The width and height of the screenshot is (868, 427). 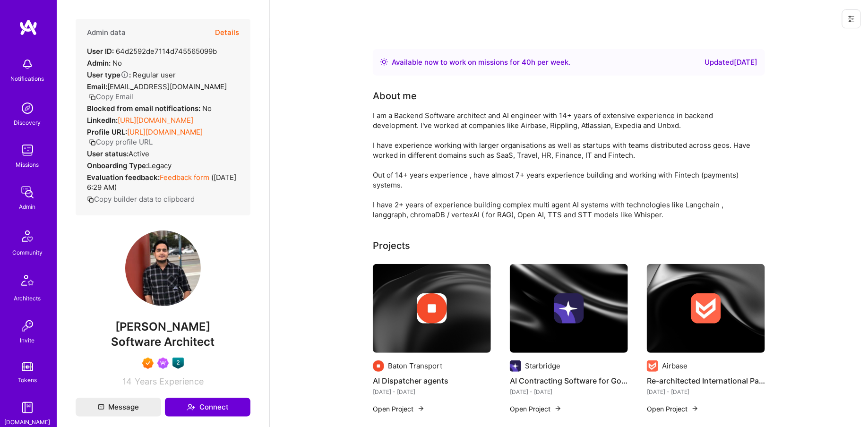 What do you see at coordinates (99, 63) in the screenshot?
I see `strong: Admin:` at bounding box center [99, 63].